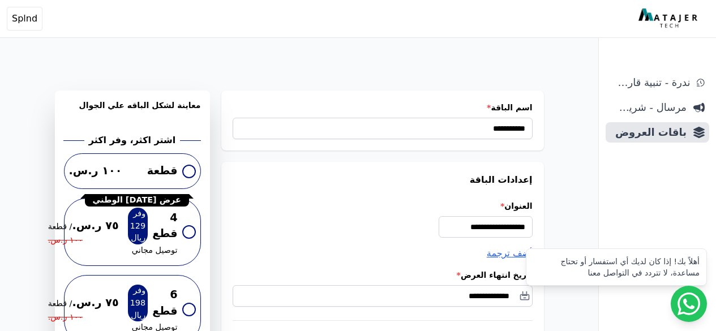  Describe the element at coordinates (383, 206) in the screenshot. I see `label: العنوان` at that location.